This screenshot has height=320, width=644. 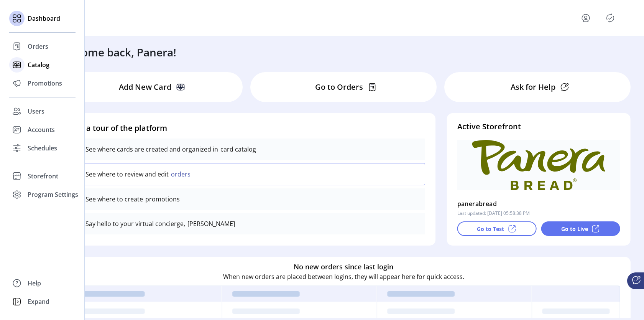 What do you see at coordinates (343, 267) in the screenshot?
I see `h6: No new orders since last login` at bounding box center [343, 267].